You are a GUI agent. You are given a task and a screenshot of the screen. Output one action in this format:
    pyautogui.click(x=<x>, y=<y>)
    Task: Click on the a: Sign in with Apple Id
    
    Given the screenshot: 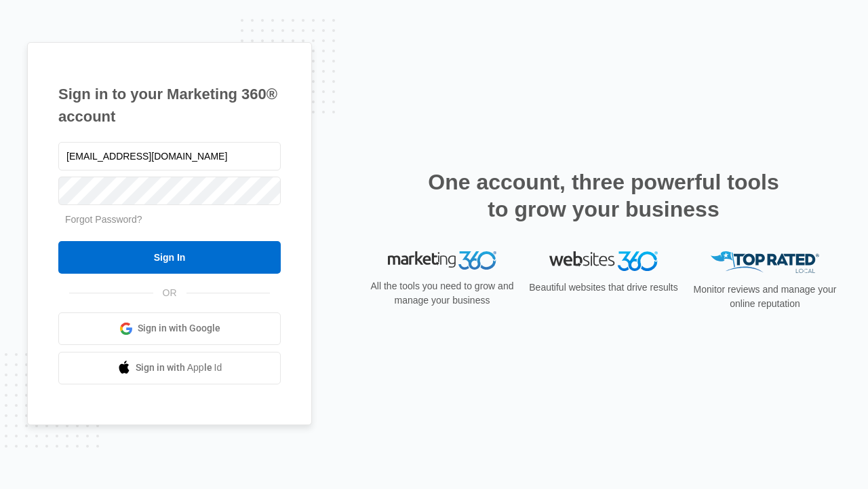 What is the action you would take?
    pyautogui.click(x=170, y=368)
    